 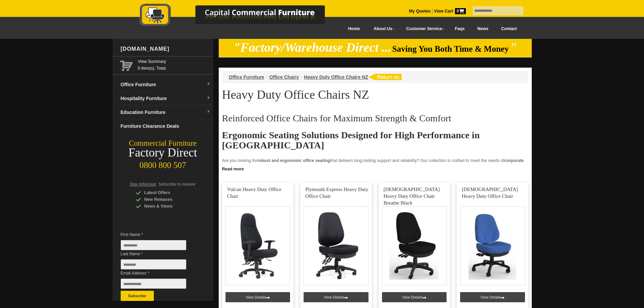 What do you see at coordinates (284, 77) in the screenshot?
I see `span: Office Chairs` at bounding box center [284, 77].